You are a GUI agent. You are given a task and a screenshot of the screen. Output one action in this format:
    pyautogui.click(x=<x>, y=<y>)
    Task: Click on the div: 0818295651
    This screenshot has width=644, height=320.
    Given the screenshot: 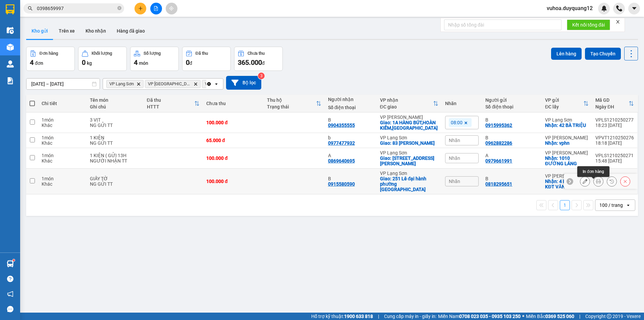 What is the action you would take?
    pyautogui.click(x=499, y=184)
    